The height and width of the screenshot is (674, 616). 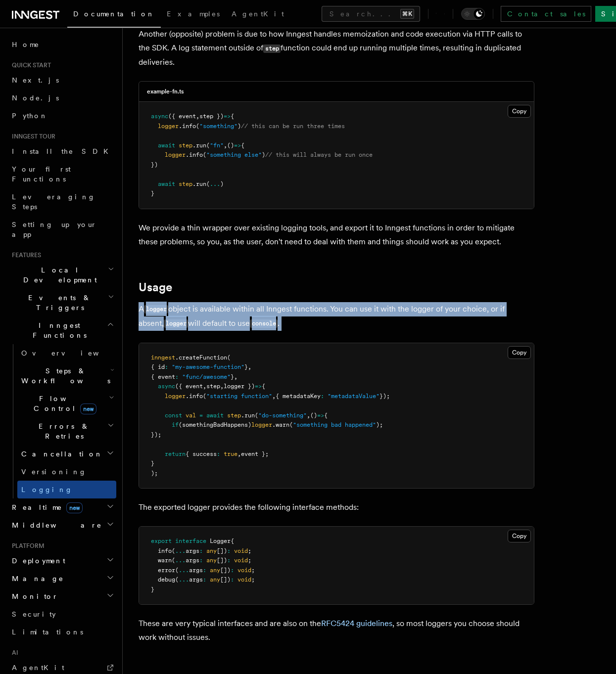 What do you see at coordinates (175, 425) in the screenshot?
I see `span: if` at bounding box center [175, 425].